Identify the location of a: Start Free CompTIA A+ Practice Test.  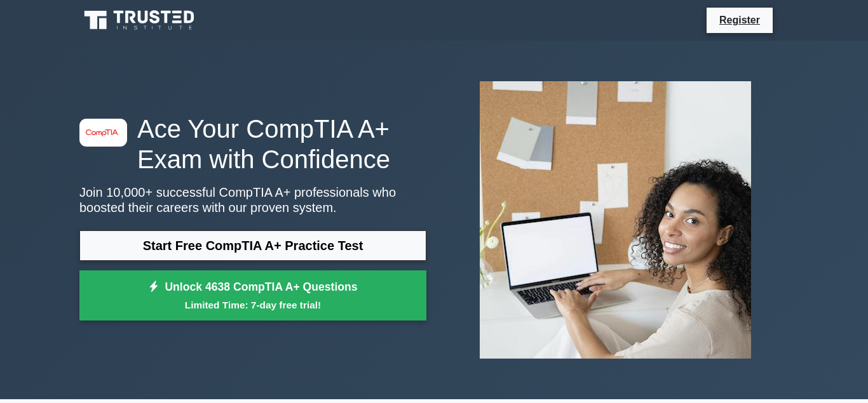
(253, 245).